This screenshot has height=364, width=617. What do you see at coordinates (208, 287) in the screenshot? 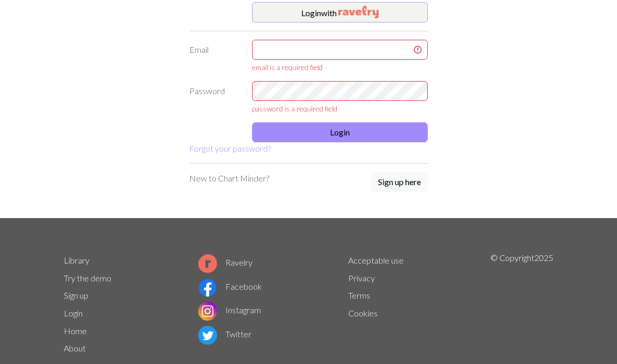
I see `img: Facebook logo` at bounding box center [208, 287].